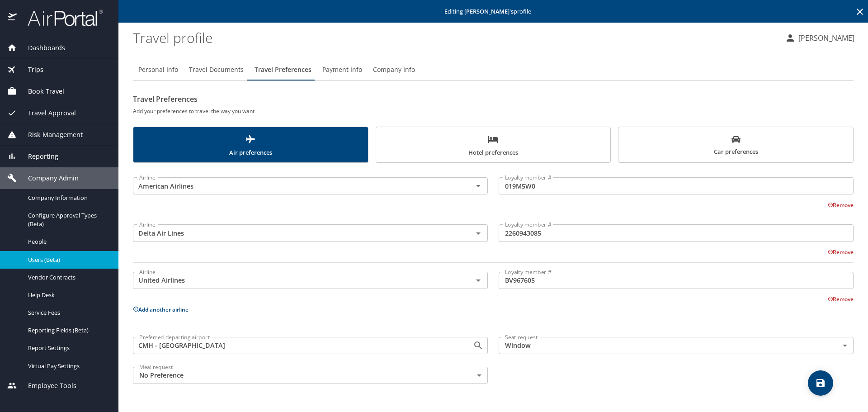 The width and height of the screenshot is (868, 412). I want to click on span: Reporting Fields (Beta), so click(68, 330).